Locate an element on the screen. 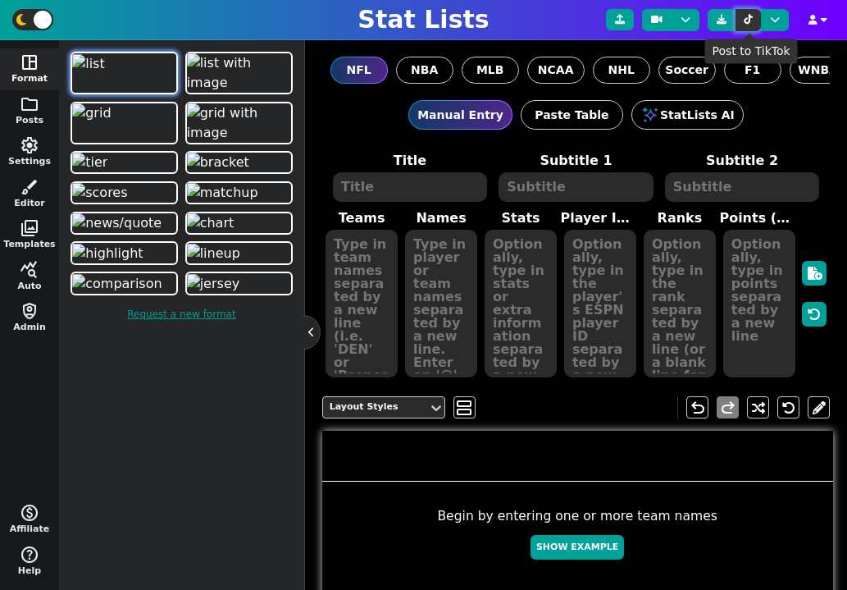 The image size is (847, 590). span: space_dashboard is located at coordinates (30, 62).